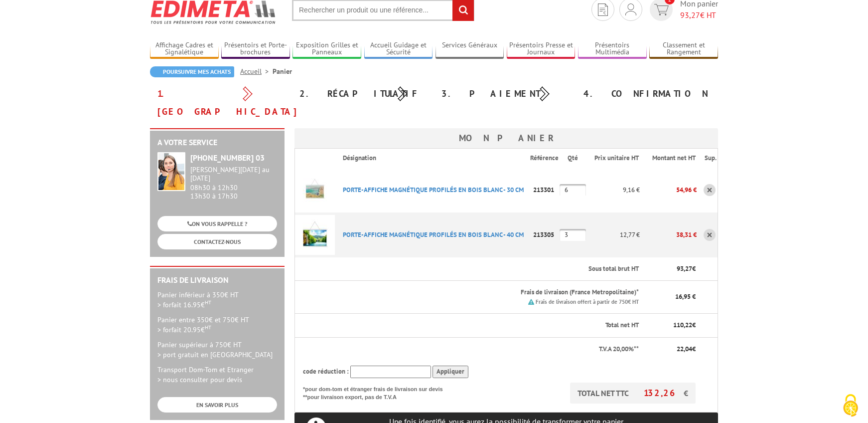 Image resolution: width=868 pixels, height=423 pixels. Describe the element at coordinates (587, 302) in the screenshot. I see `small: Frais de livraison offert à partir de 750€ HT` at that location.